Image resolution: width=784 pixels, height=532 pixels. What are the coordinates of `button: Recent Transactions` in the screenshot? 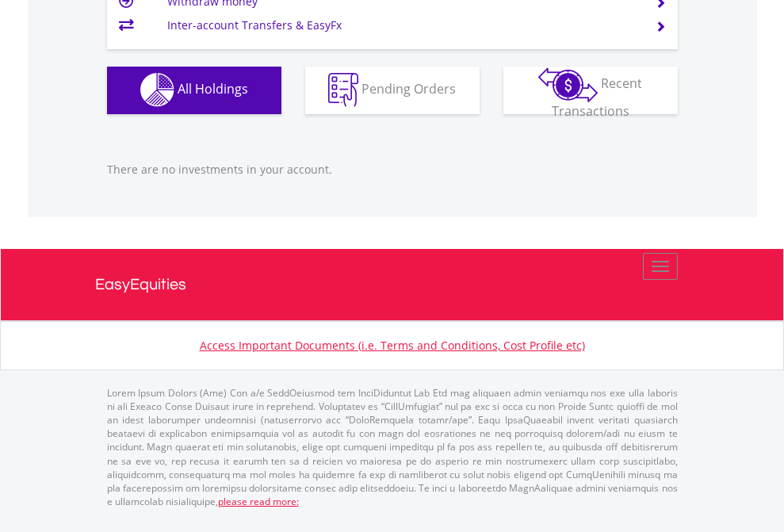 It's located at (590, 90).